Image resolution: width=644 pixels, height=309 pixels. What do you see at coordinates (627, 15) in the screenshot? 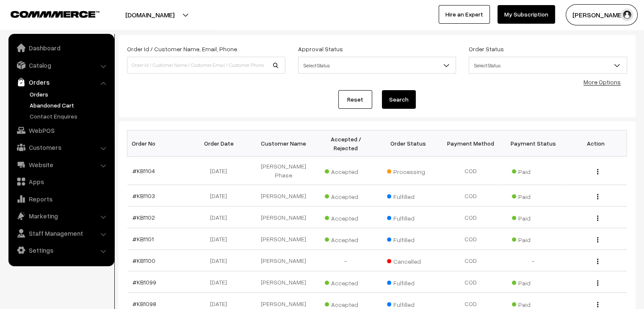
I see `img: user` at bounding box center [627, 15].